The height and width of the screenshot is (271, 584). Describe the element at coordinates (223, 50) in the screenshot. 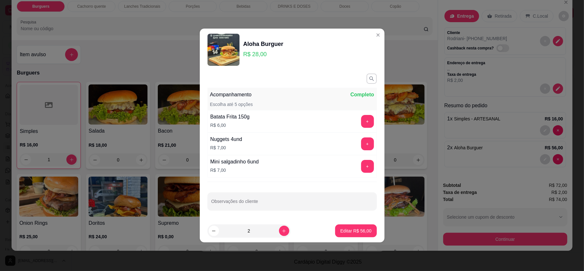

I see `img: product-image` at that location.